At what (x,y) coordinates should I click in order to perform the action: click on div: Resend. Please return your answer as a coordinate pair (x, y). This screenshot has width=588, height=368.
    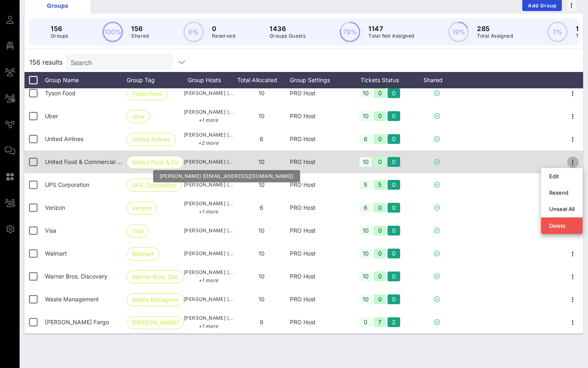
    Looking at the image, I should click on (562, 192).